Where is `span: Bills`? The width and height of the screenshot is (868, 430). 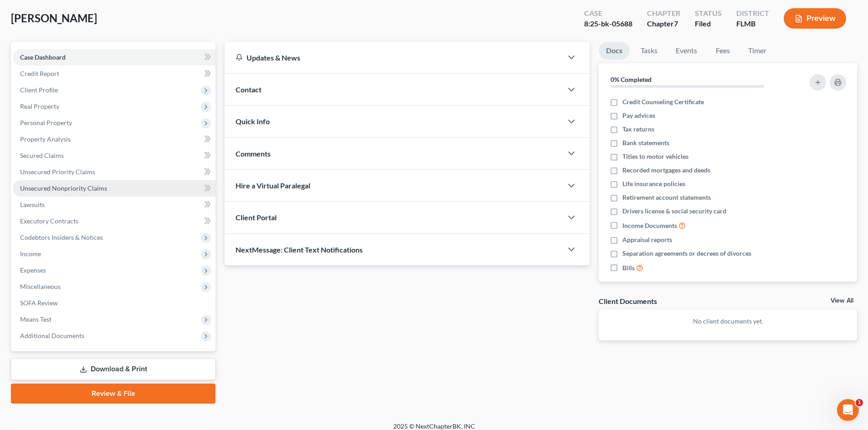
span: Bills is located at coordinates (628, 269).